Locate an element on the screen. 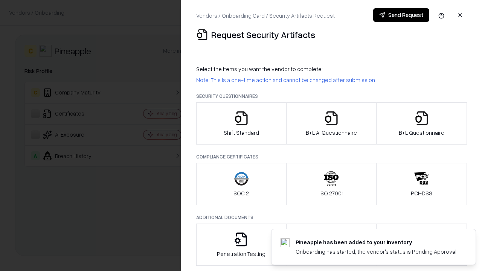 Image resolution: width=482 pixels, height=271 pixels. p: Additional Documents is located at coordinates (332, 217).